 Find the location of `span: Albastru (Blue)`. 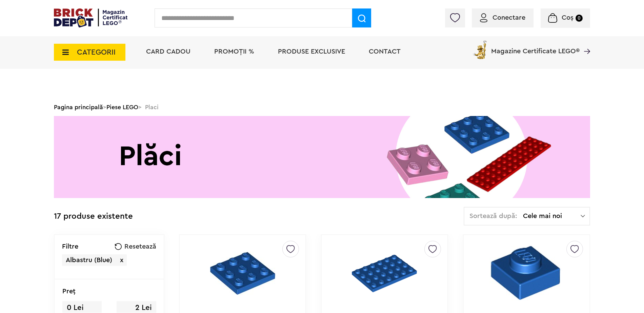

span: Albastru (Blue) is located at coordinates (89, 260).